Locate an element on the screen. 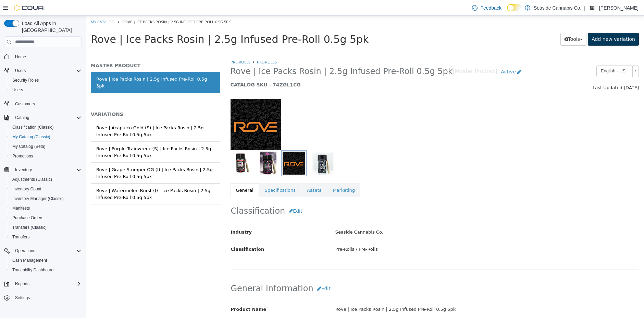  a: Promotions is located at coordinates (23, 156).